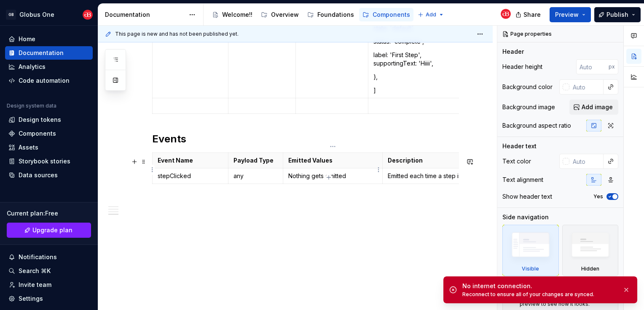 Image resolution: width=644 pixels, height=310 pixels. Describe the element at coordinates (532, 15) in the screenshot. I see `span: Share` at that location.